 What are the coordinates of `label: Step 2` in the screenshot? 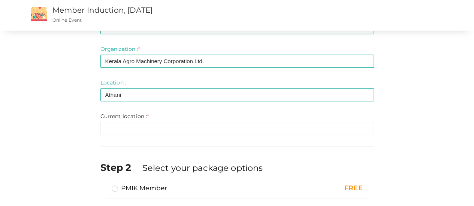 It's located at (121, 168).